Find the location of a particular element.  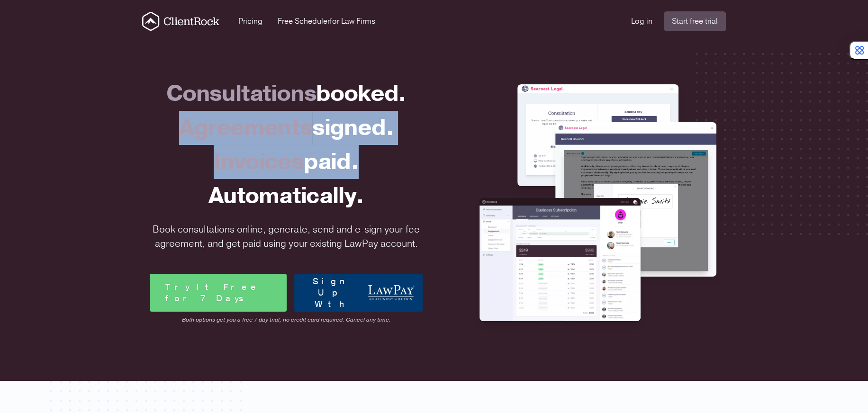

span: paid. is located at coordinates (331, 162).